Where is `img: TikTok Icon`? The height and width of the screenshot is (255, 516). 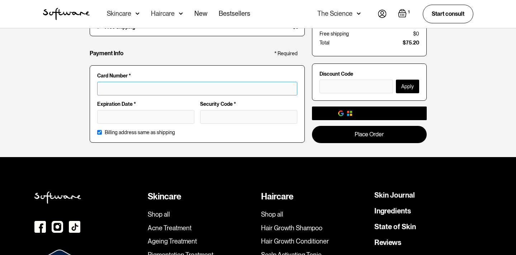
img: TikTok Icon is located at coordinates (75, 227).